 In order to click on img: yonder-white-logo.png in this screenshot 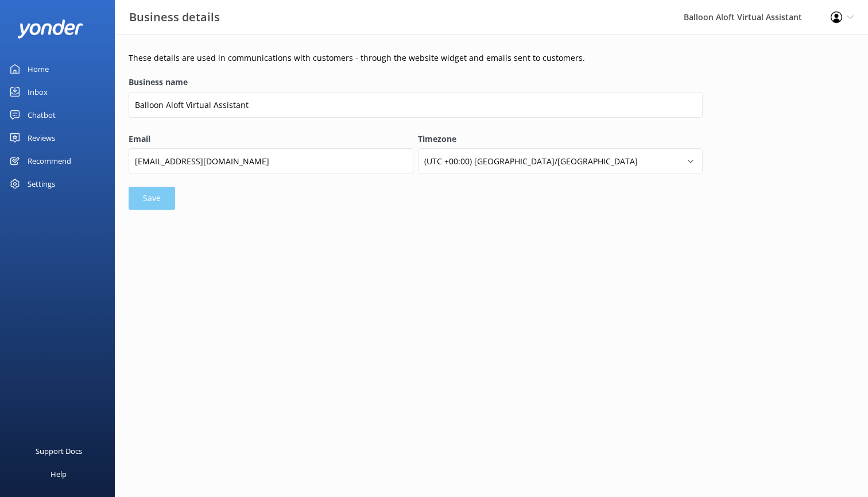, I will do `click(50, 28)`.